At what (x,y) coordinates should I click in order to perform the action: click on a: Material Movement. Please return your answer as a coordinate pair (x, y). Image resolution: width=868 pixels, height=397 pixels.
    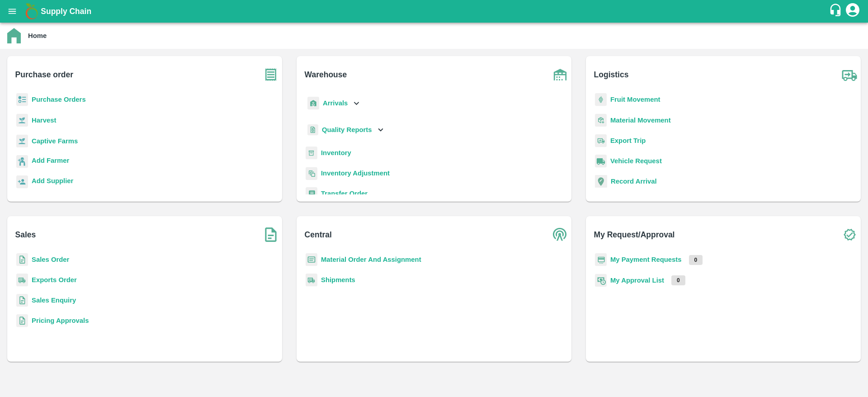
    Looking at the image, I should click on (640, 120).